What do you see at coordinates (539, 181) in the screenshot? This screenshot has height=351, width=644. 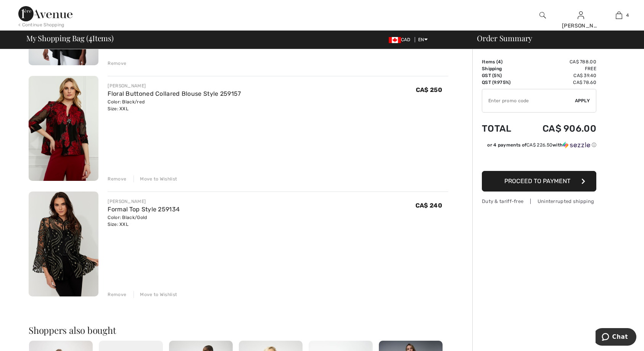 I see `button: Proceed to Payment` at bounding box center [539, 181].